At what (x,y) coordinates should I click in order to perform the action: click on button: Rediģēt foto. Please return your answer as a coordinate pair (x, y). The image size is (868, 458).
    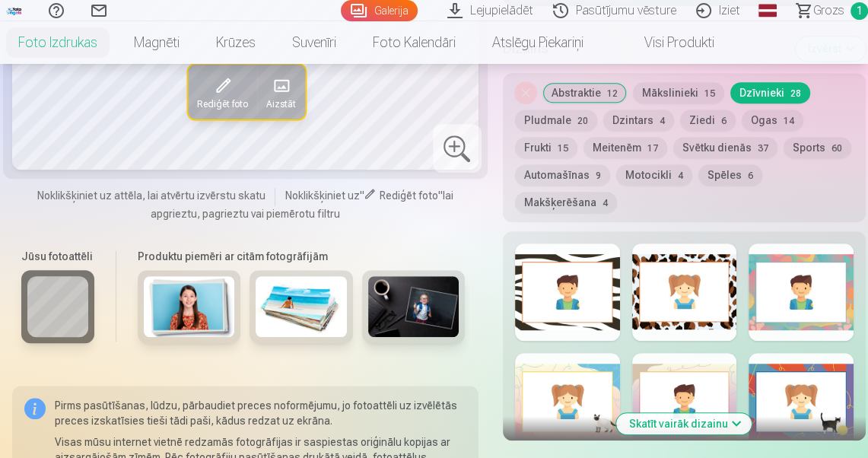
    Looking at the image, I should click on (223, 91).